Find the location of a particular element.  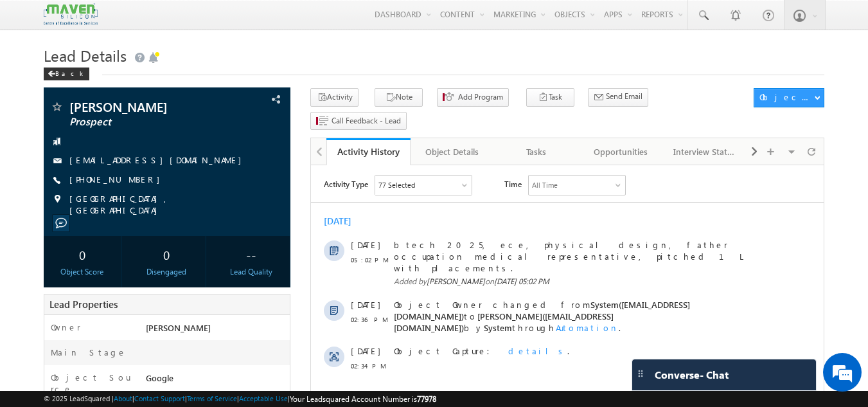

div: Disengaged is located at coordinates (167, 272).